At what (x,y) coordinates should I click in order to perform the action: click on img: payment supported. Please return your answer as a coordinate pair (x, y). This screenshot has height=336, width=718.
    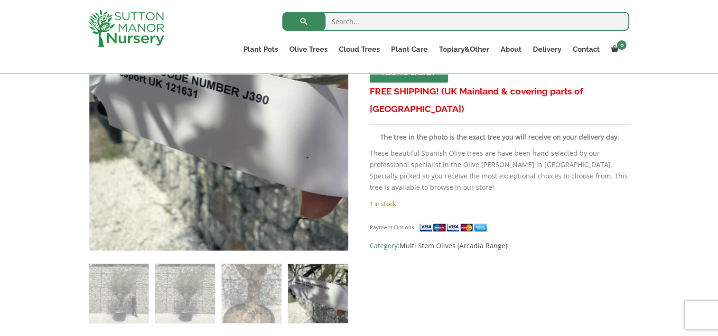
    Looking at the image, I should click on (455, 227).